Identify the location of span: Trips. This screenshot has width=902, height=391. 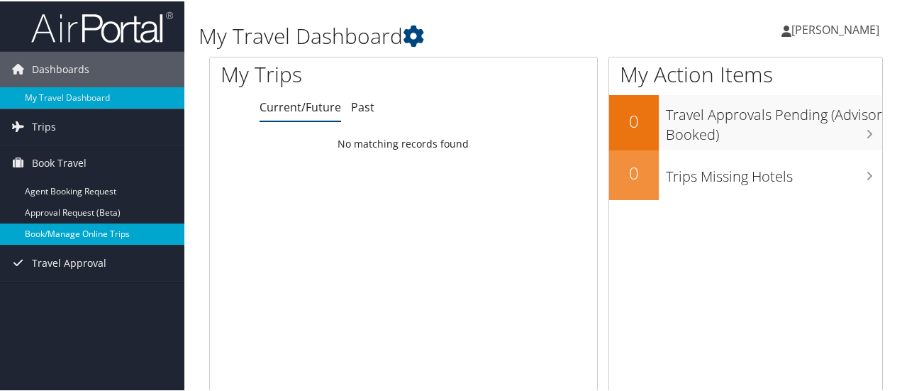
(44, 125).